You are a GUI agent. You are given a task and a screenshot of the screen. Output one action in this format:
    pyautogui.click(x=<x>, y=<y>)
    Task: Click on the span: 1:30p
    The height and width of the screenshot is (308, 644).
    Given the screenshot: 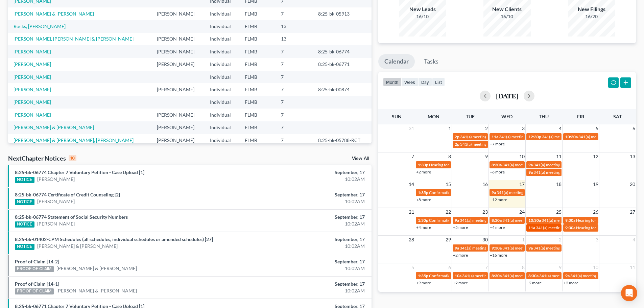 What is the action you would take?
    pyautogui.click(x=423, y=220)
    